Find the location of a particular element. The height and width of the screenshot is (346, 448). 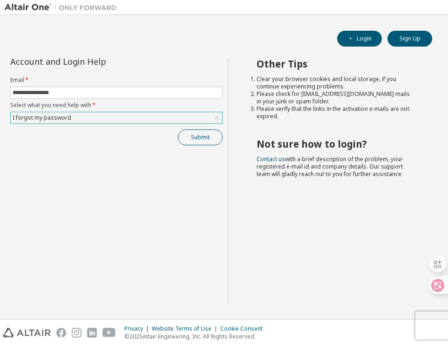

span: with a brief description of the problem, your registered e-mail id and company details. Our suppo... is located at coordinates (330, 166).